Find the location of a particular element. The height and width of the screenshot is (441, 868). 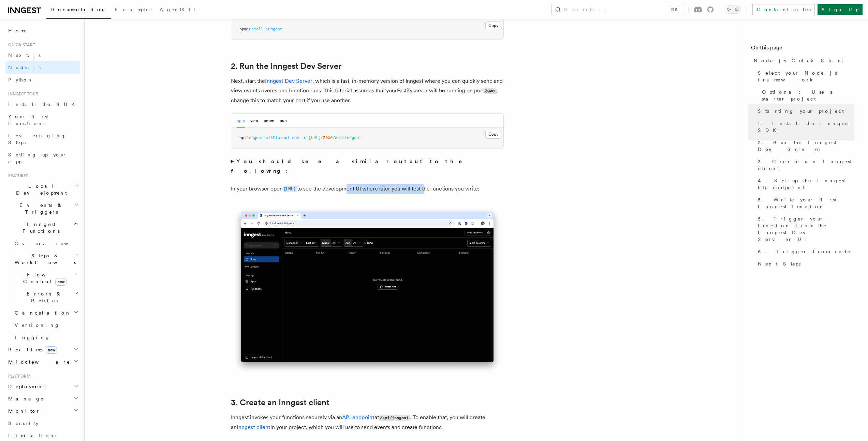

span: Events & Triggers is located at coordinates (40, 209).